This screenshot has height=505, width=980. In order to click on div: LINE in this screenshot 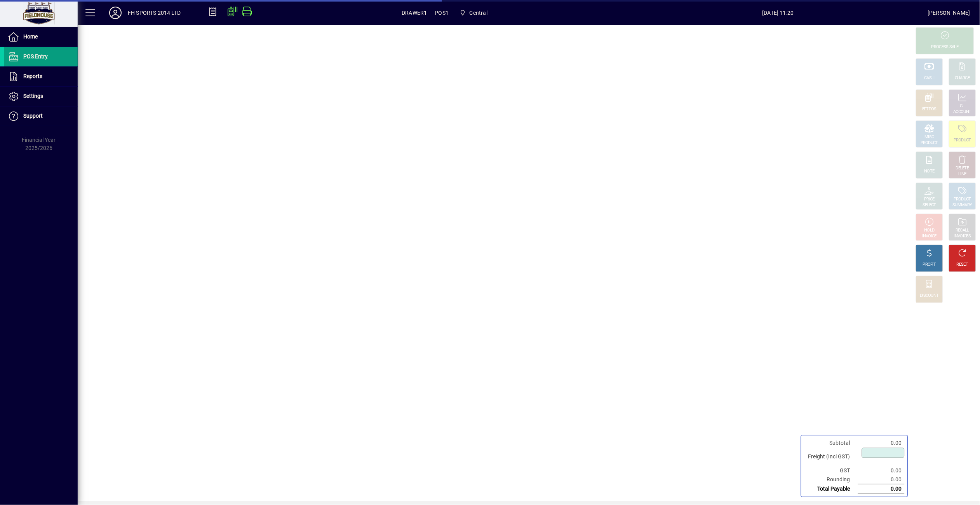, I will do `click(963, 174)`.